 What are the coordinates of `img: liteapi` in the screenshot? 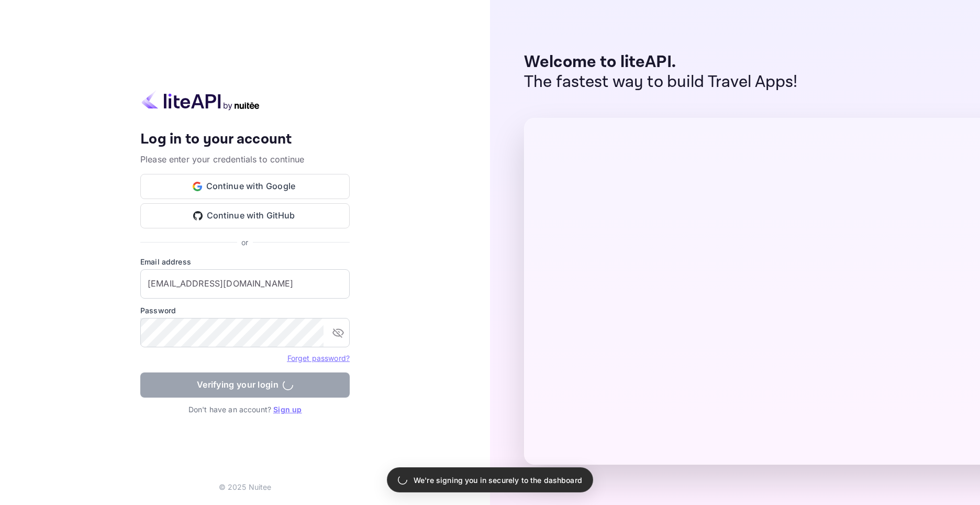 It's located at (200, 100).